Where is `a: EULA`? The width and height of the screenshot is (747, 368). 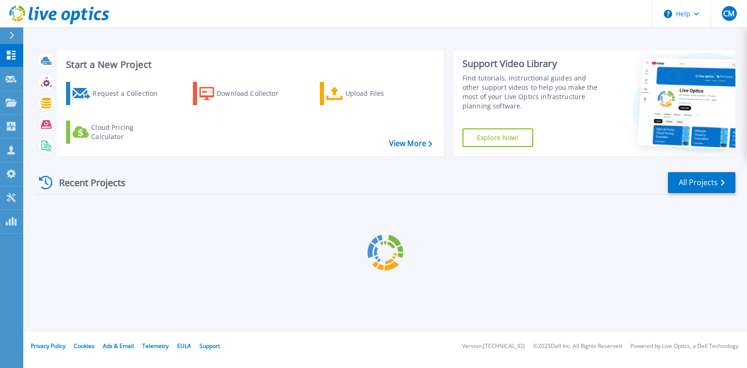
a: EULA is located at coordinates (184, 345).